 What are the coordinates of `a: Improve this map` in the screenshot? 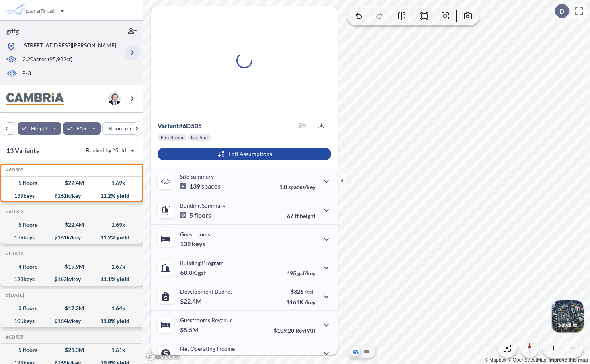 It's located at (568, 360).